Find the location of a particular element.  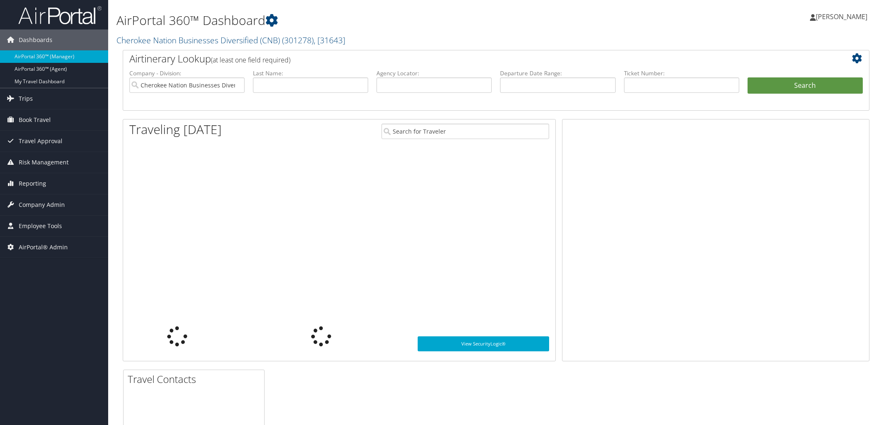

span: AirPortal® Admin is located at coordinates (43, 247).